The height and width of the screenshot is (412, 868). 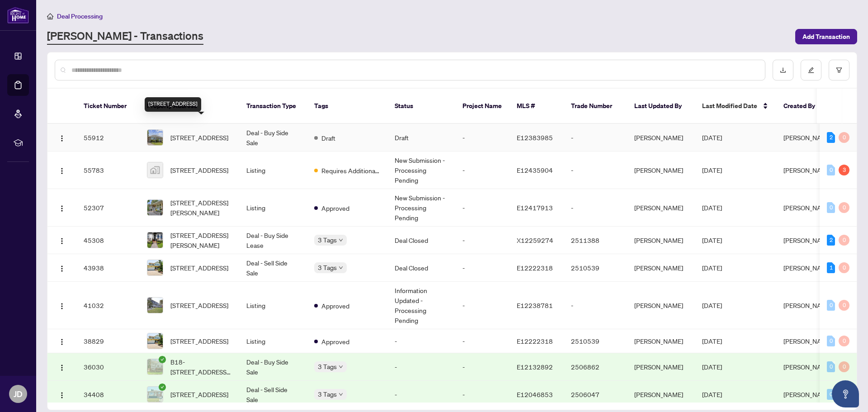 I want to click on span: E12238781, so click(x=535, y=305).